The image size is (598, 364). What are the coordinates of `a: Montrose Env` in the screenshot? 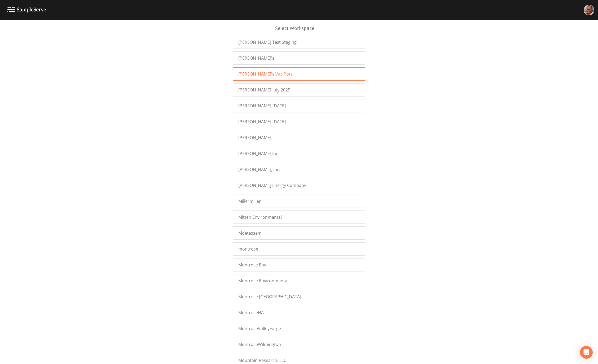 It's located at (299, 265).